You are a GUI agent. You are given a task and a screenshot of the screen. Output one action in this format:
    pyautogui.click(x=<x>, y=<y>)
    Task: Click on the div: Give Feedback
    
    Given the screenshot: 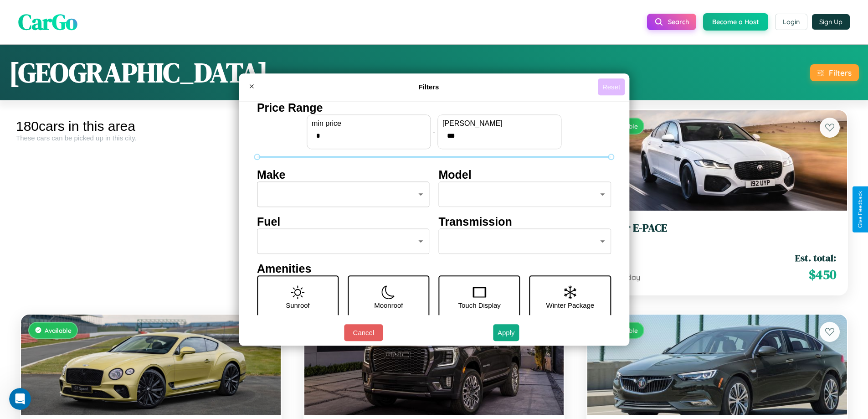 What is the action you would take?
    pyautogui.click(x=860, y=210)
    